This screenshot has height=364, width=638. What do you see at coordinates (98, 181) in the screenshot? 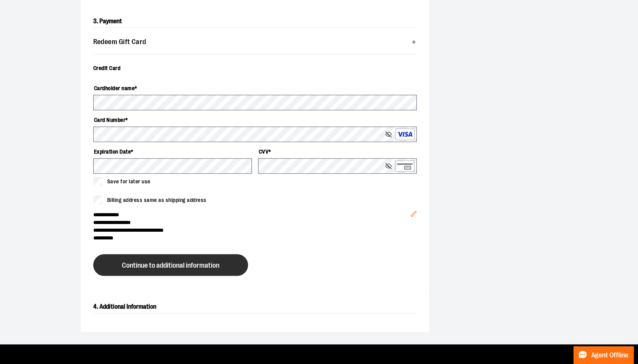
I see `input: Save for later use` at bounding box center [98, 181].